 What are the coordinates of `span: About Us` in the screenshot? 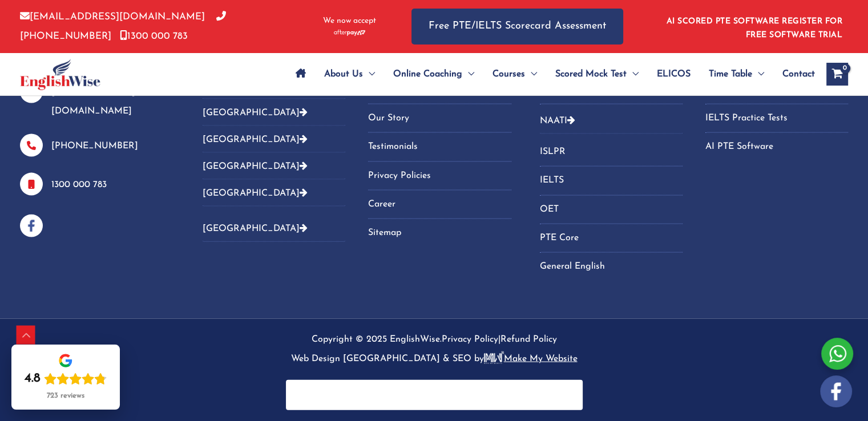 It's located at (343, 74).